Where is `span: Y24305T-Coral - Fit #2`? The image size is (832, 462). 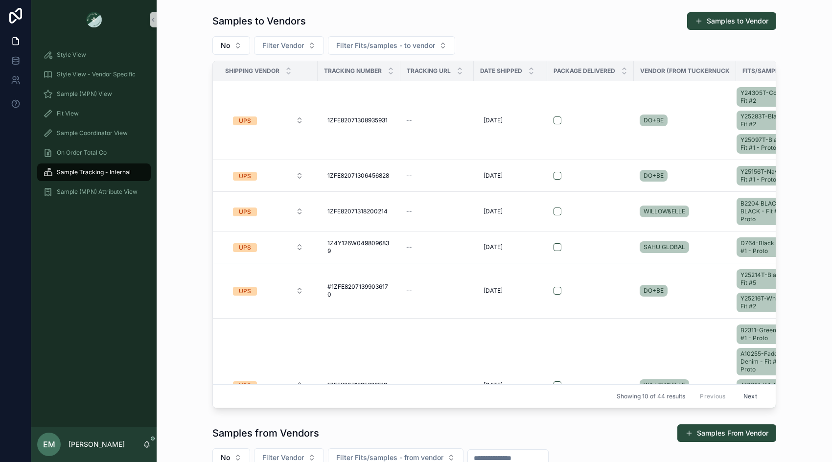 span: Y24305T-Coral - Fit #2 is located at coordinates (765, 97).